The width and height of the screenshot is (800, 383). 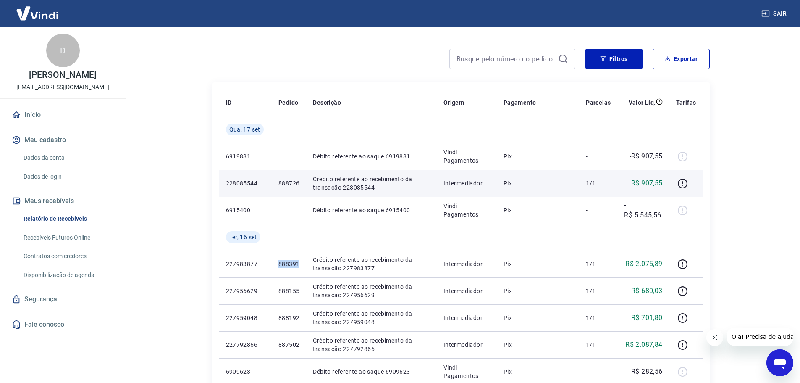 What do you see at coordinates (245, 183) in the screenshot?
I see `p: 228085544` at bounding box center [245, 183].